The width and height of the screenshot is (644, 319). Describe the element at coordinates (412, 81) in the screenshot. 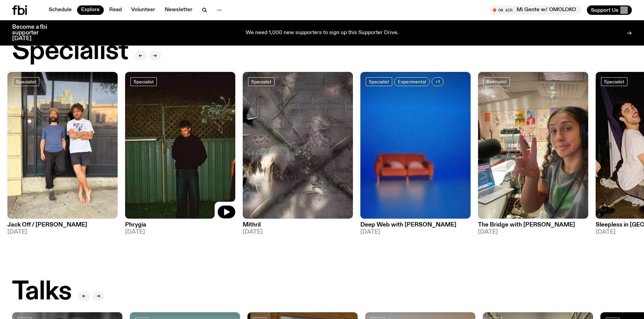

I see `span: Experimental` at that location.